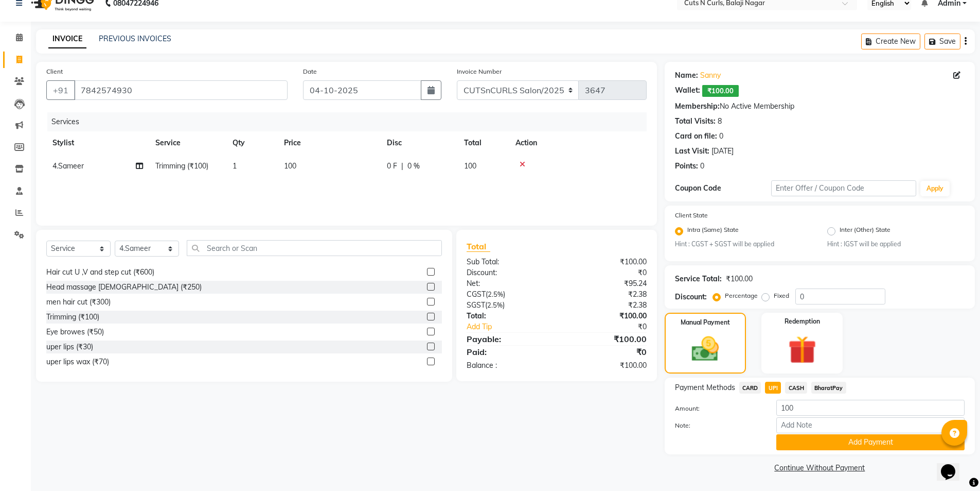  What do you see at coordinates (98, 143) in the screenshot?
I see `th: Stylist` at bounding box center [98, 143].